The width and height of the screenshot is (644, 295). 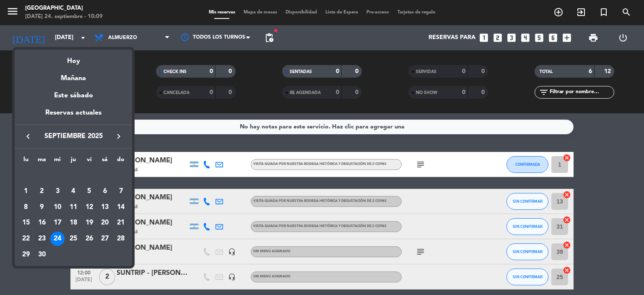 I want to click on div: 1, so click(x=26, y=192).